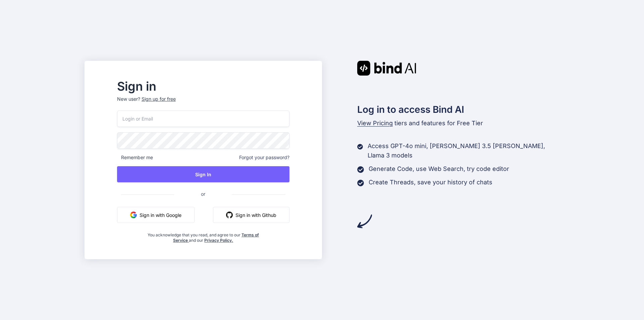 This screenshot has width=644, height=320. What do you see at coordinates (203, 193) in the screenshot?
I see `span: or` at bounding box center [203, 193].